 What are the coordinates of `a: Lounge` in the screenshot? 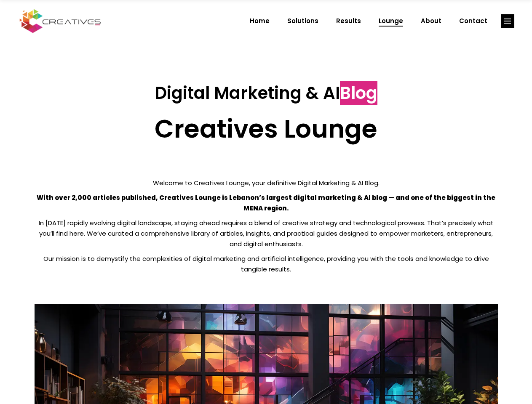 It's located at (391, 21).